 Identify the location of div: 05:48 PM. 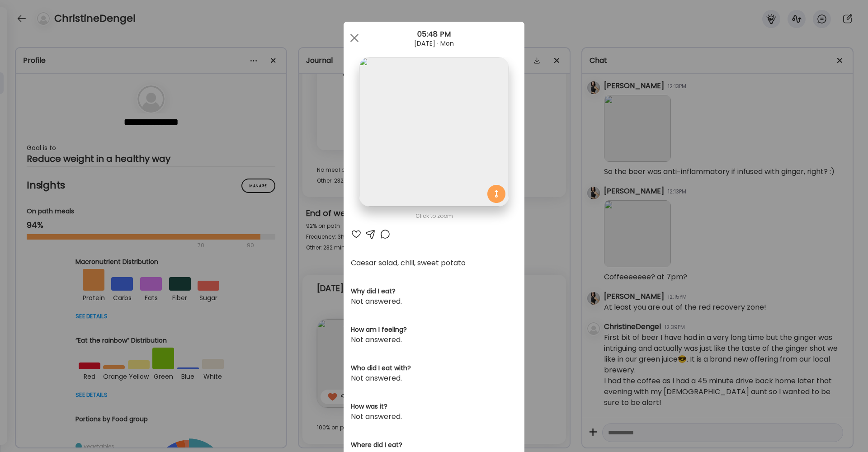
(434, 35).